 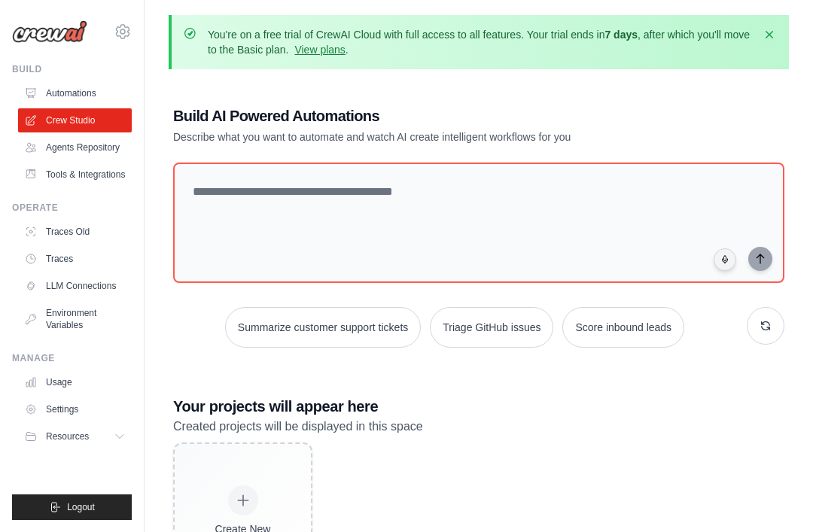 I want to click on a: Crew Studio, so click(x=75, y=120).